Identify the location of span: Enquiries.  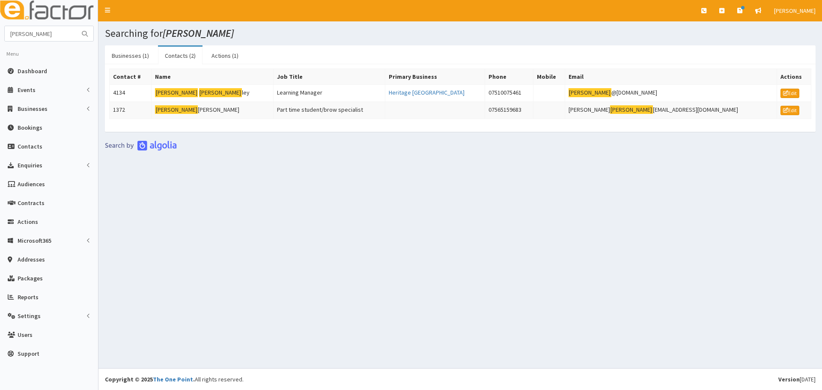
(30, 165).